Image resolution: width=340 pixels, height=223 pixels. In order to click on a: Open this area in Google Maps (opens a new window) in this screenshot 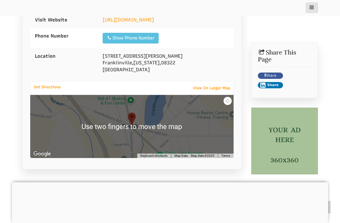, I will do `click(42, 154)`.